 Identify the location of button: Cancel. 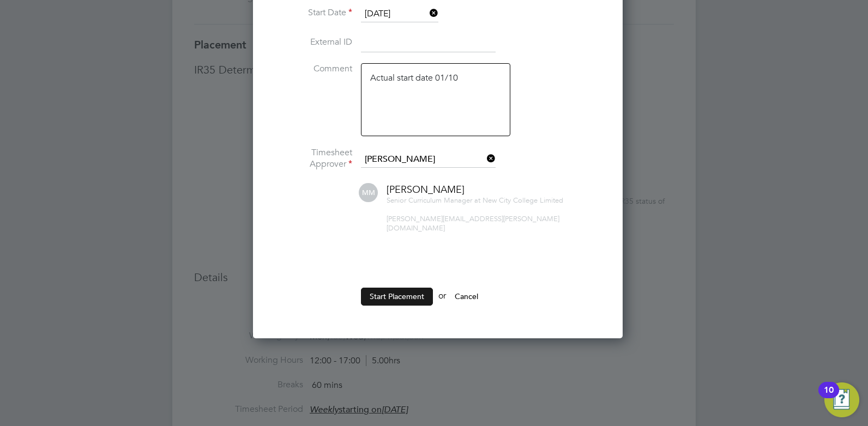
(466, 296).